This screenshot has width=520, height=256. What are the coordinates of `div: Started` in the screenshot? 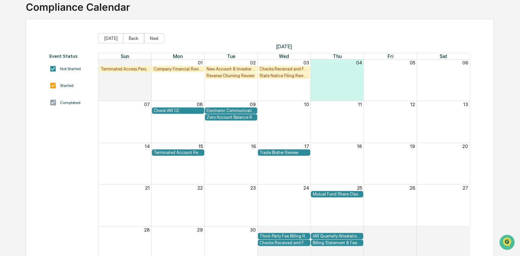 It's located at (67, 86).